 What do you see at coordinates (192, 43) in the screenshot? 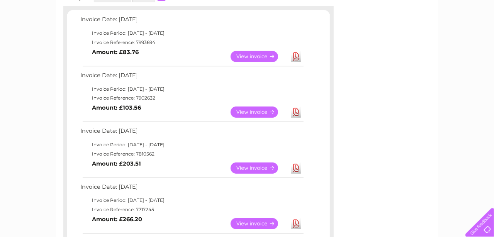
I see `td: Invoice Reference: 7993694` at bounding box center [192, 43].